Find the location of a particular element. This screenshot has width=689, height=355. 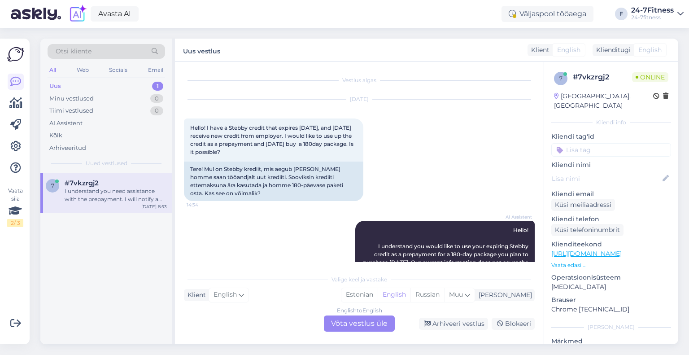

div: English is located at coordinates (394, 295).